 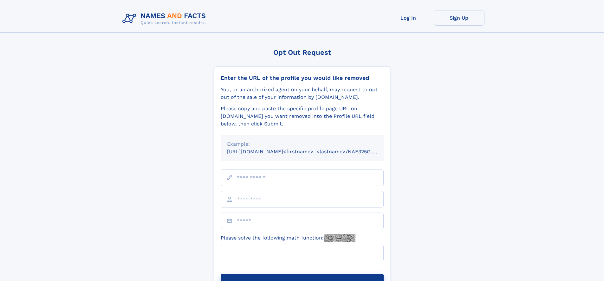 What do you see at coordinates (408, 18) in the screenshot?
I see `a: Log In` at bounding box center [408, 18].